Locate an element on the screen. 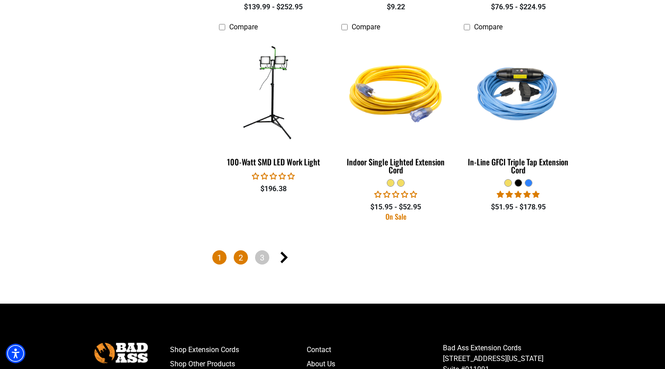  div: $139.99 - $252.95 is located at coordinates (273, 7).